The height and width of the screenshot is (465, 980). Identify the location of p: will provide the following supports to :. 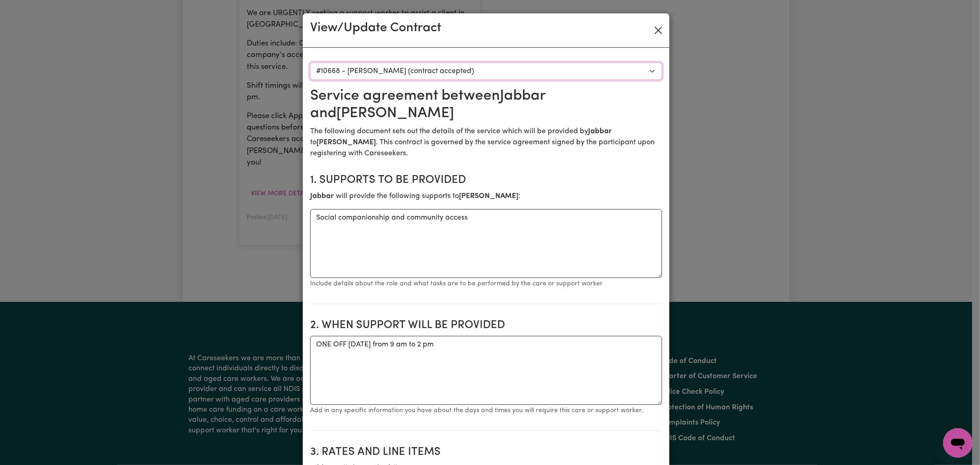
(486, 196).